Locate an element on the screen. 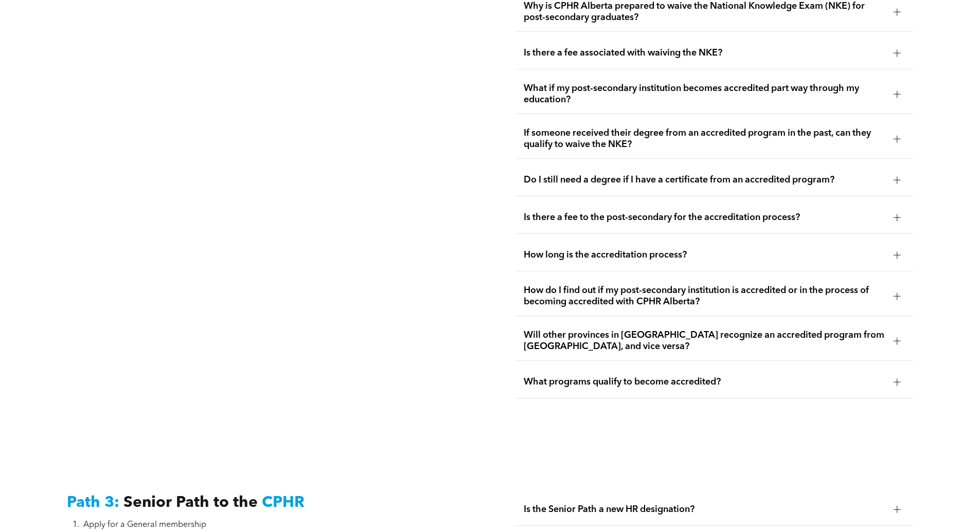  span: Why is CPHR Alberta prepared to waive the National Knowledge Exam (NKE) for post-secondary gradua... is located at coordinates (705, 12).